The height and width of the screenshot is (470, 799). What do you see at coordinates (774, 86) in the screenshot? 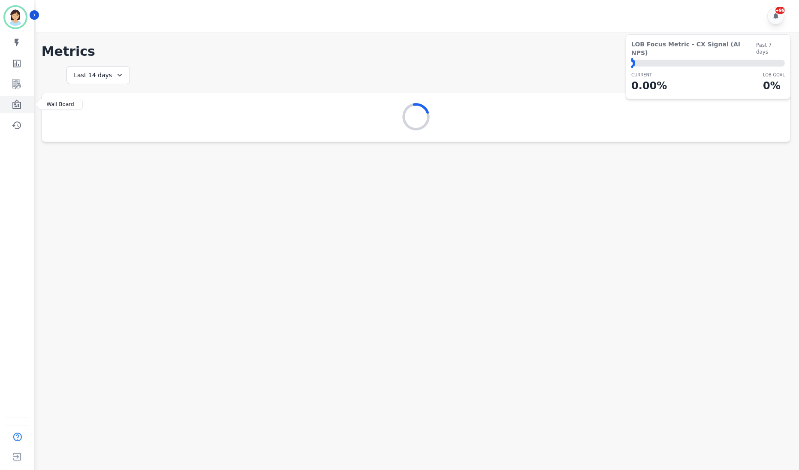
I see `p: 0 %` at bounding box center [774, 86].